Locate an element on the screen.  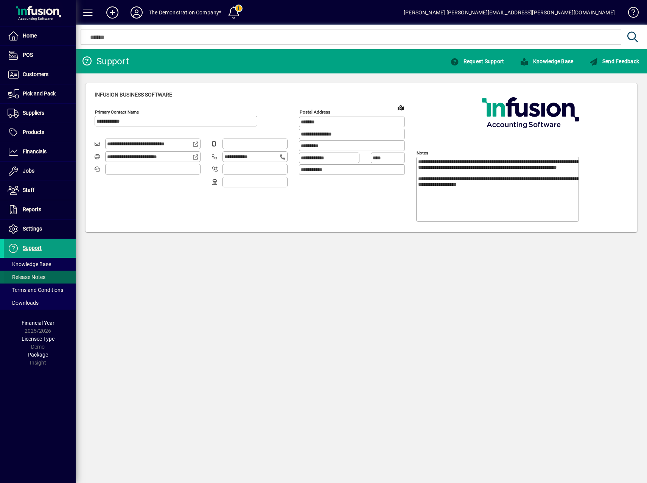
span: Suppliers is located at coordinates (33, 113).